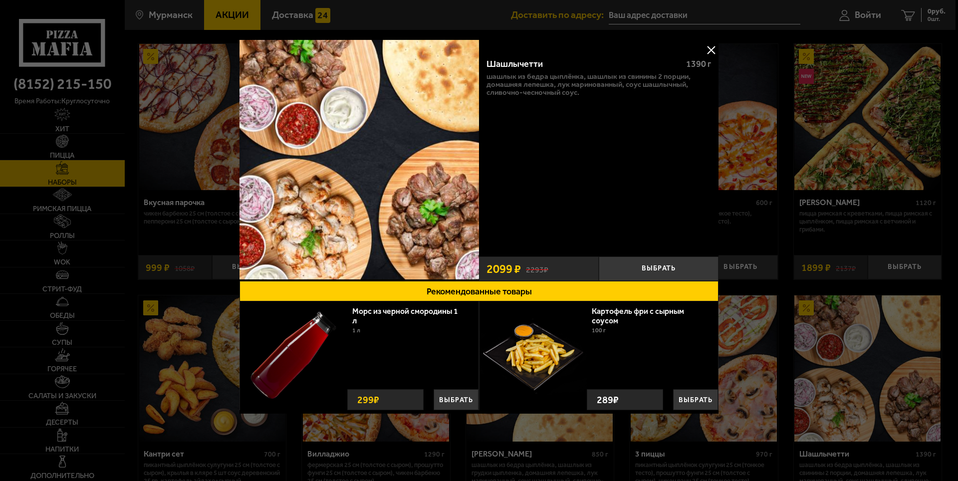 The height and width of the screenshot is (481, 958). Describe the element at coordinates (368, 400) in the screenshot. I see `strong: 299 ₽` at that location.